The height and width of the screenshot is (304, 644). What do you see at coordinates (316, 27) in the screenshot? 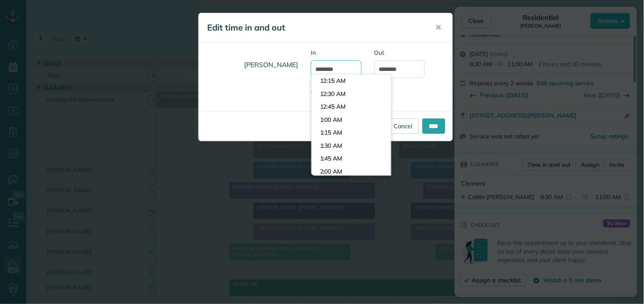
I see `h5: Edit time in and out` at bounding box center [316, 27].